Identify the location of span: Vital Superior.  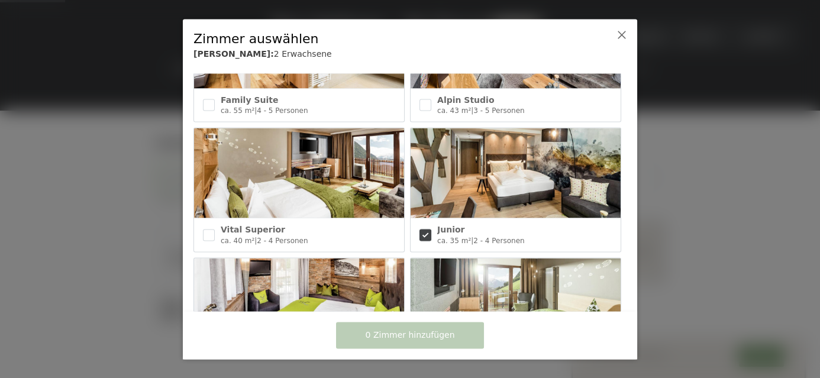
(253, 230).